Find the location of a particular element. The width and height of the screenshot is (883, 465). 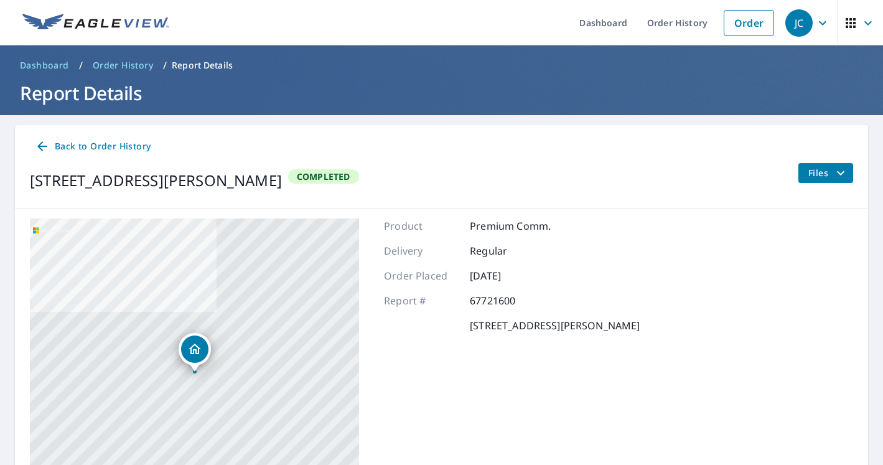

p: 67721600 is located at coordinates (507, 300).